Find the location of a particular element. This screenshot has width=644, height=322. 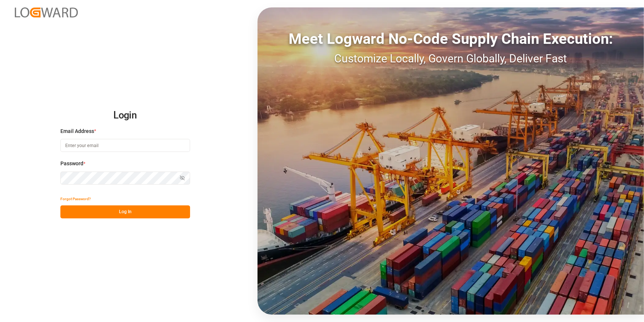

input: Enter your email is located at coordinates (125, 145).